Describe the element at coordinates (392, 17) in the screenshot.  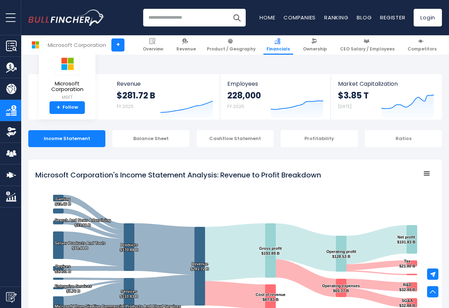
I see `a: Register` at that location.